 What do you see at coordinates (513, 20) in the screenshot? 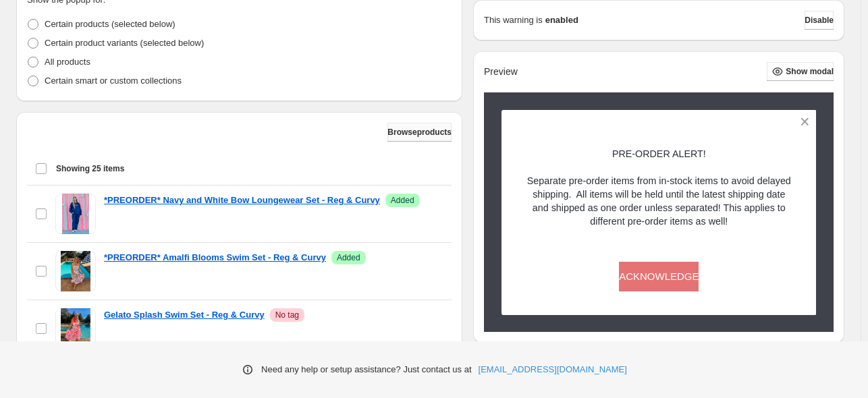
I see `p: This warning is` at bounding box center [513, 20].